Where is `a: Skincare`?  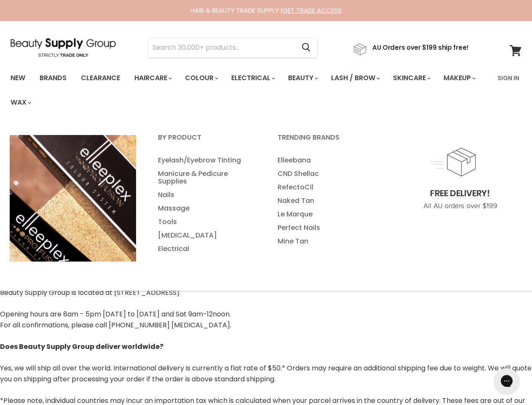 a: Skincare is located at coordinates (412, 78).